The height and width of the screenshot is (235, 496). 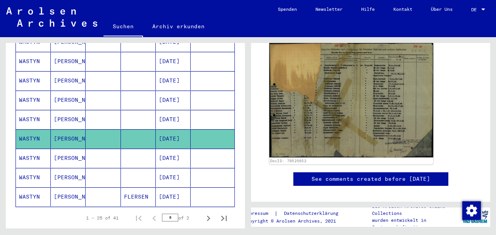 What do you see at coordinates (123, 27) in the screenshot?
I see `a: Suchen` at bounding box center [123, 27].